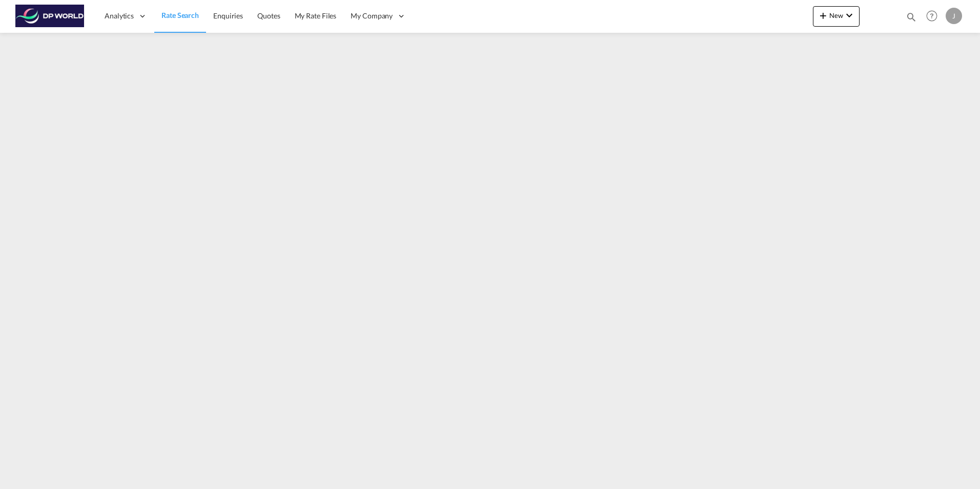 The image size is (980, 489). What do you see at coordinates (50, 16) in the screenshot?
I see `img: c08ca190194411f088ed0f3ba295208c.png` at bounding box center [50, 16].